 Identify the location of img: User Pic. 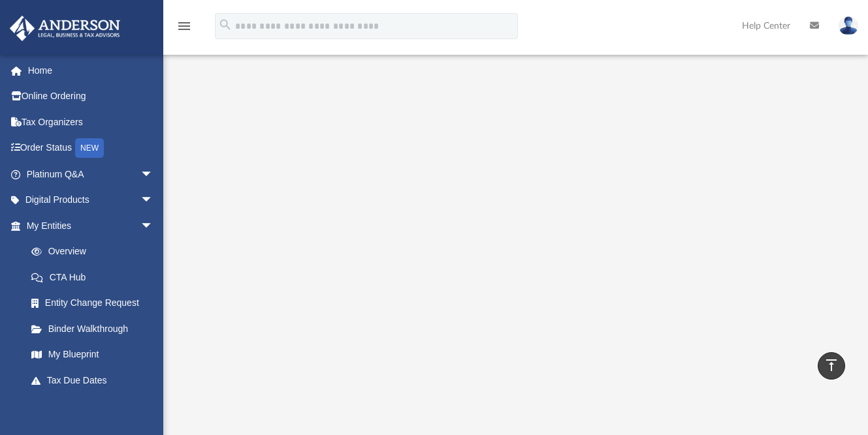
(848, 25).